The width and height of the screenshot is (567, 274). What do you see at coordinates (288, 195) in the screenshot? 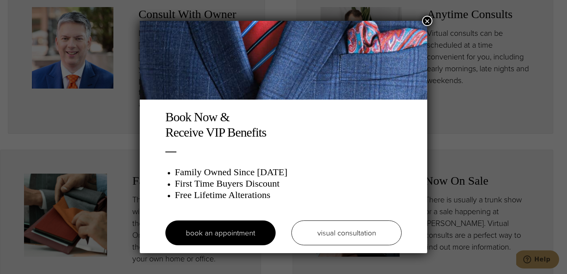
I see `h3: Free Lifetime Alterations` at bounding box center [288, 195].